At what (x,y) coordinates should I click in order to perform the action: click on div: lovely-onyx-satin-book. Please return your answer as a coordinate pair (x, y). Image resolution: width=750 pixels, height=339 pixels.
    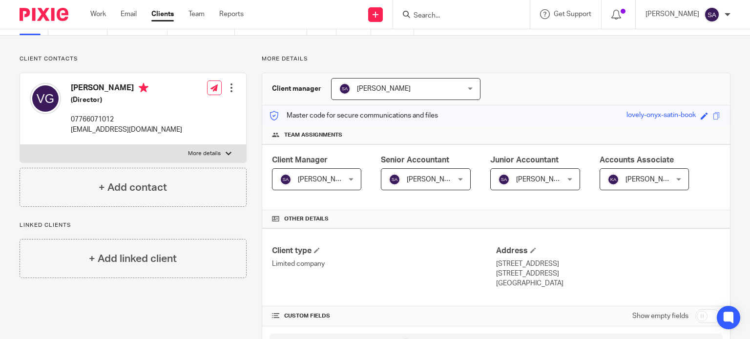
    Looking at the image, I should click on (661, 116).